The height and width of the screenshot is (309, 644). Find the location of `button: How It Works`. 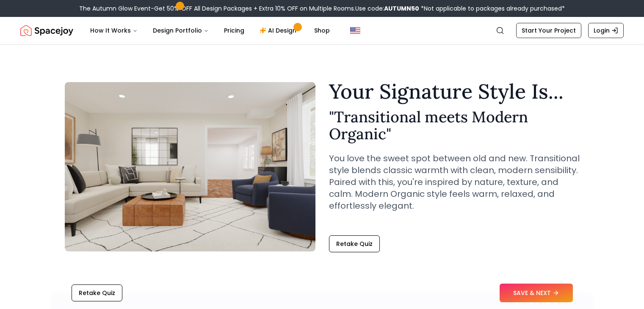

button: How It Works is located at coordinates (114, 31).